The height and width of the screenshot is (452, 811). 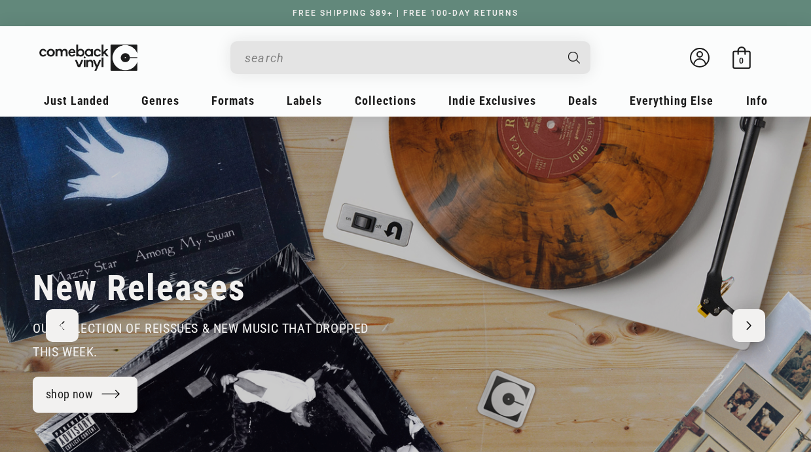 I want to click on span: Genres, so click(x=160, y=100).